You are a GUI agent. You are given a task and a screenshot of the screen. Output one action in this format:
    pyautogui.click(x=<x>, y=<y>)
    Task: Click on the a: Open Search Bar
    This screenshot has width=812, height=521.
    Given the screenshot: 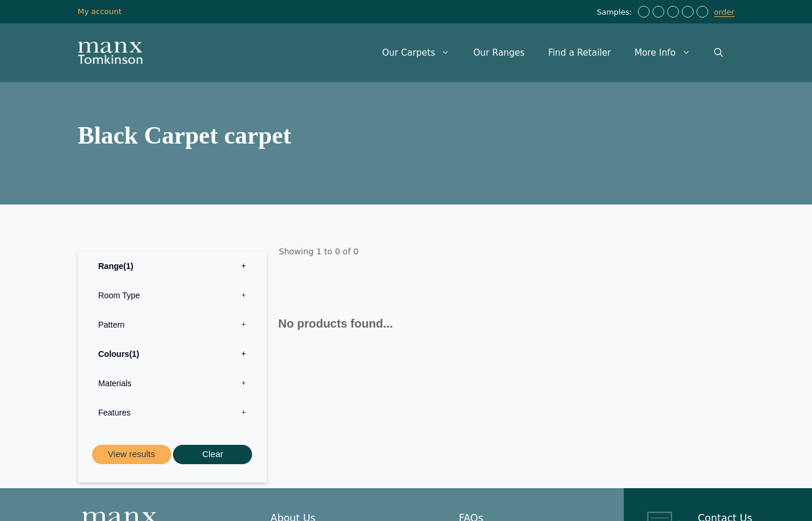 What is the action you would take?
    pyautogui.click(x=718, y=53)
    